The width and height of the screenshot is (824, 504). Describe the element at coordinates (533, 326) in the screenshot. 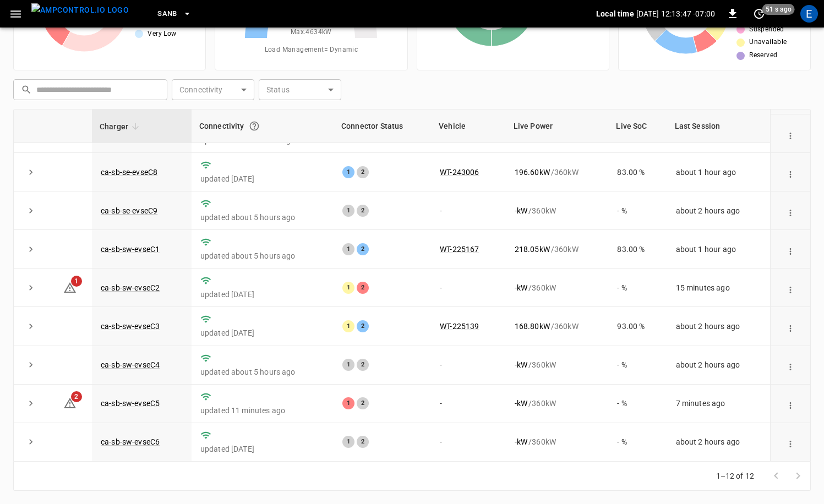

I see `p: 168.80 kW` at that location.